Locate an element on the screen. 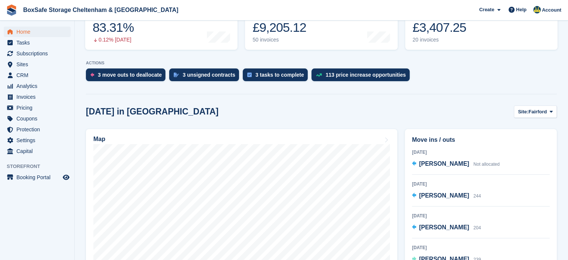  span: Tasks is located at coordinates (39, 43).